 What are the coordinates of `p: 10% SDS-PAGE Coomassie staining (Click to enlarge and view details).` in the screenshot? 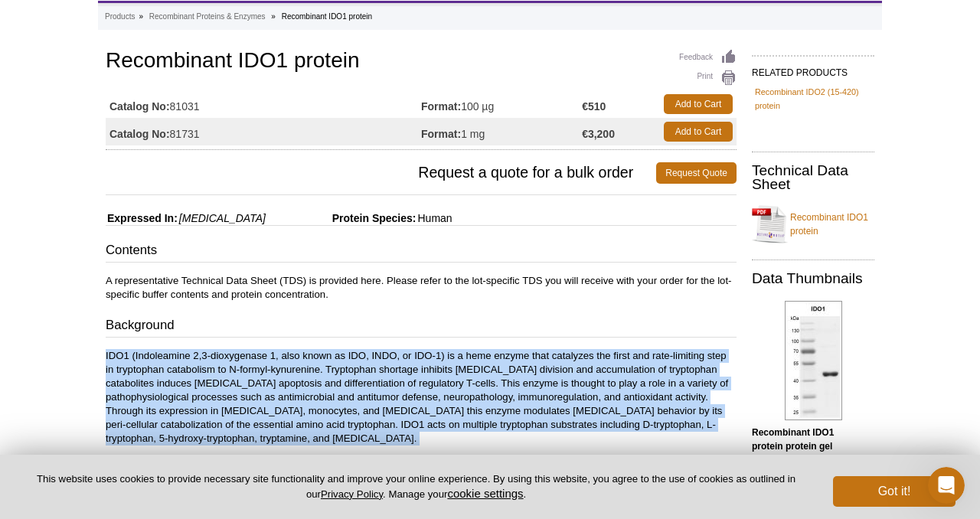 It's located at (813, 467).